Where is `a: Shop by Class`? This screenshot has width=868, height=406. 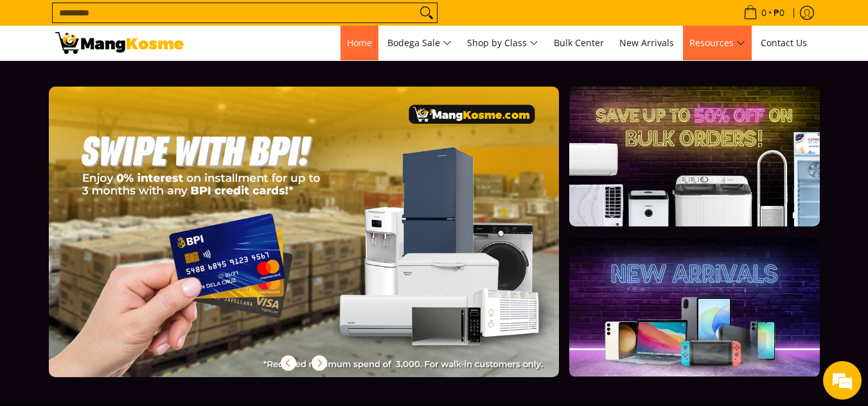 a: Shop by Class is located at coordinates (502, 43).